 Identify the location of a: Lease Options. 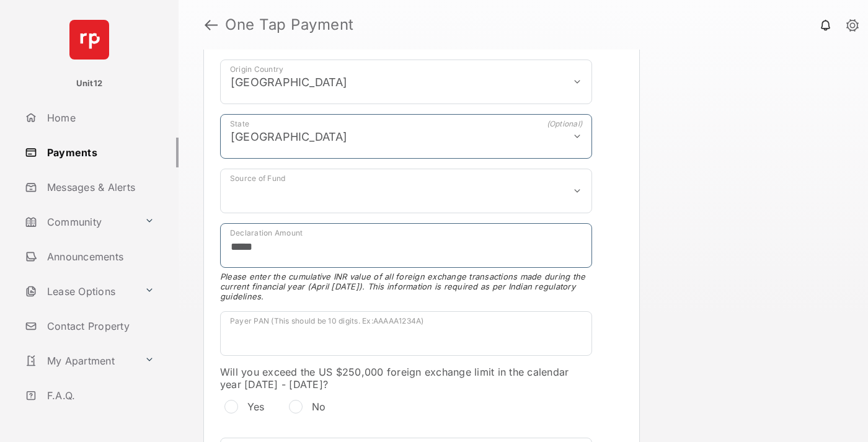
(79, 292).